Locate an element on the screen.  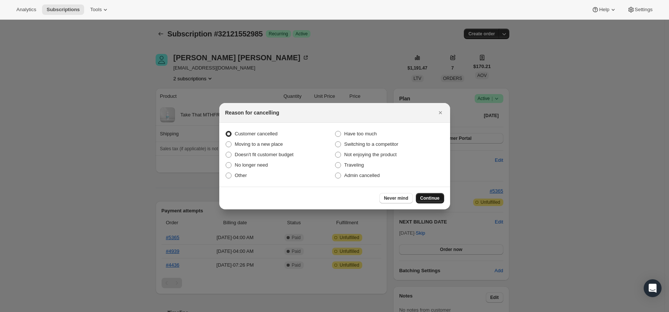
div: Open Intercom Messenger is located at coordinates (653, 289).